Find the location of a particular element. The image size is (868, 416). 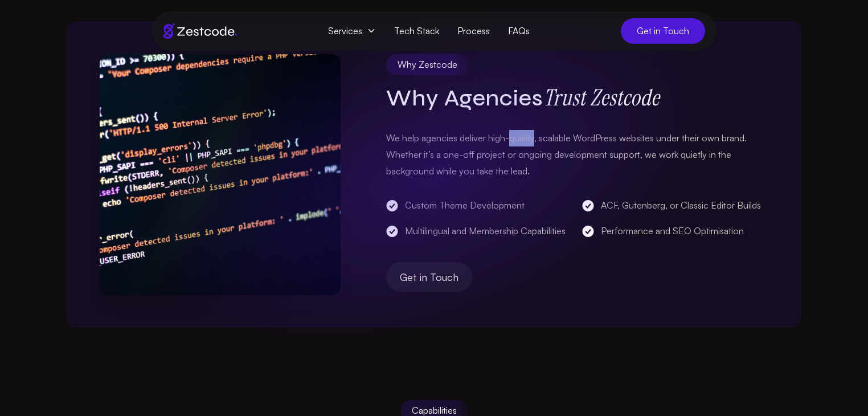

a: Process is located at coordinates (474, 31).